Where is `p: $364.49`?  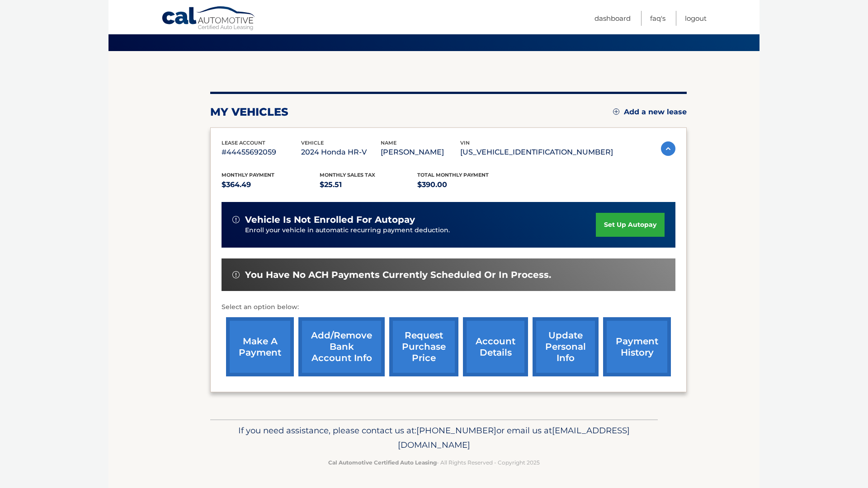 p: $364.49 is located at coordinates (270, 185).